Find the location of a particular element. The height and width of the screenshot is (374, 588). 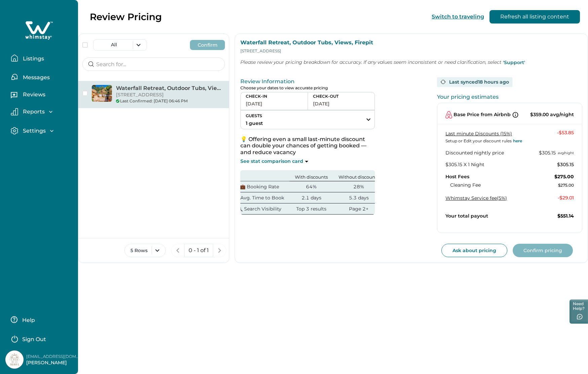

p: 💡 Offering even a small last-minute discount can double your chances of getting booked — and redu... is located at coordinates (307, 146).